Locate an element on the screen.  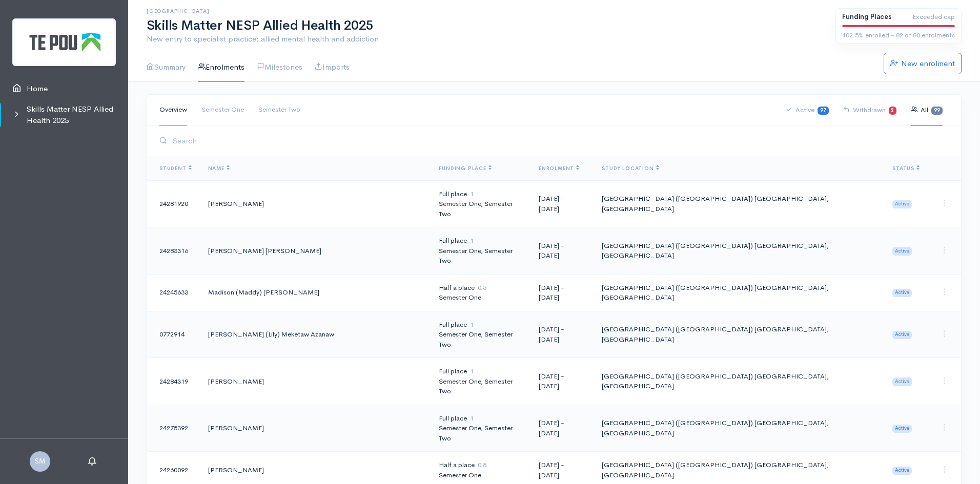
a: Semester One is located at coordinates (222, 110).